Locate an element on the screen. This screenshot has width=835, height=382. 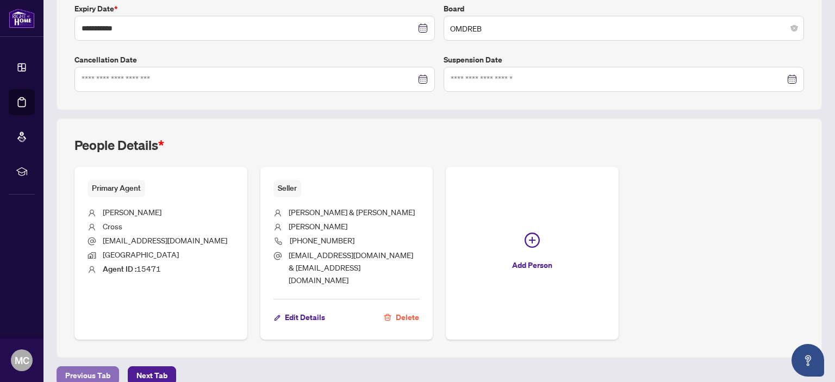
button: Open asap is located at coordinates (808, 360).